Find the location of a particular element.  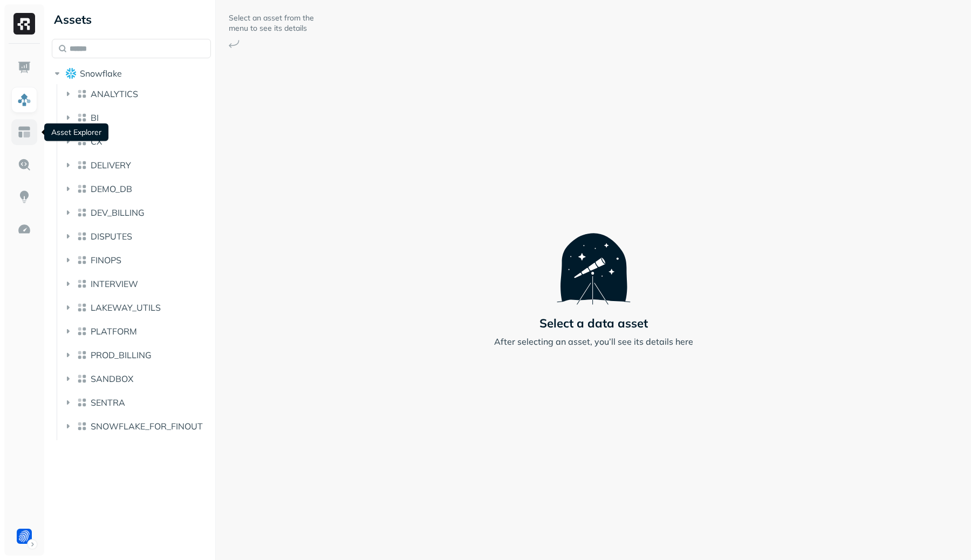

button: DISPUTES is located at coordinates (137, 236).